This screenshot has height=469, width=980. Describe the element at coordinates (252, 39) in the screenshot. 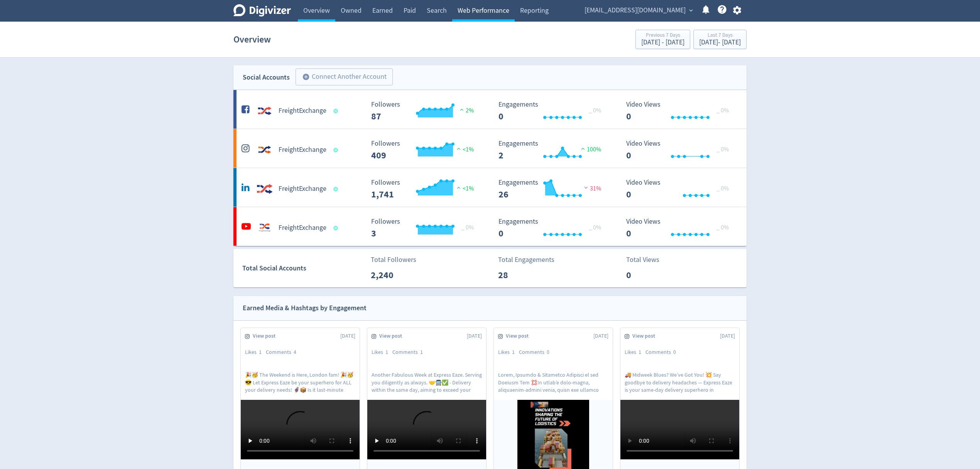

I see `h1: Overview` at that location.